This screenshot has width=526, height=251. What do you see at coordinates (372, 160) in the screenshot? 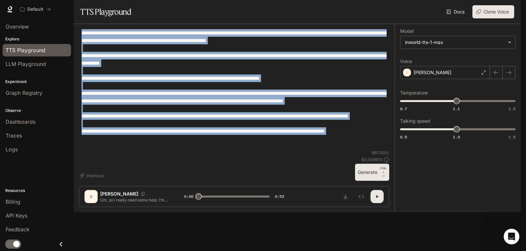
I see `p: $ 0.009970` at bounding box center [372, 160].